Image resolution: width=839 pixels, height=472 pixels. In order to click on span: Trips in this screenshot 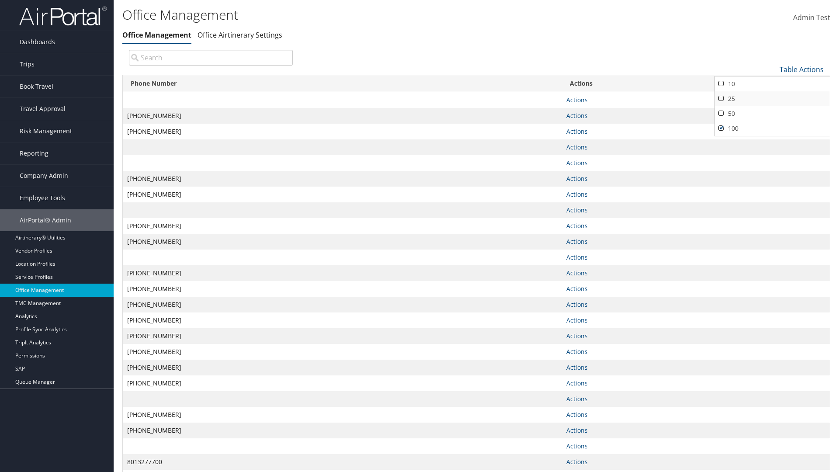, I will do `click(27, 64)`.